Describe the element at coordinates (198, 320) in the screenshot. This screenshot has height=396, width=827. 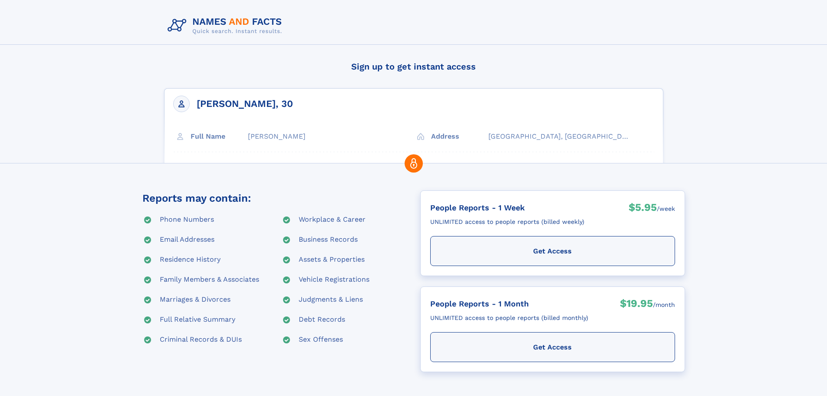
I see `div: Full Relative Summary` at that location.